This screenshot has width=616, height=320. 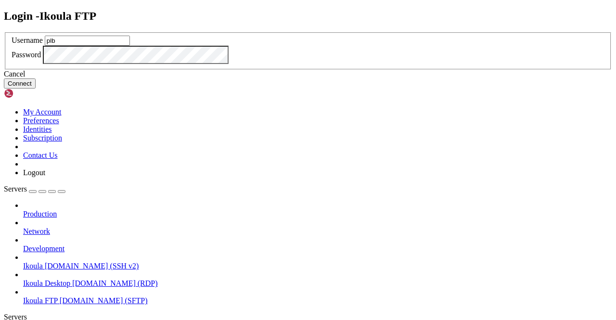 I want to click on x-row: : $ cd ../../backend, so click(x=247, y=16).